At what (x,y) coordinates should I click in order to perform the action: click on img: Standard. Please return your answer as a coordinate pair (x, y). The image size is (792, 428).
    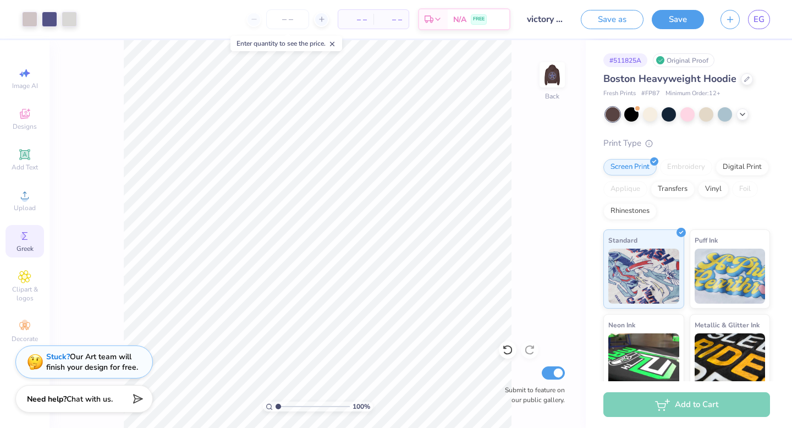
    Looking at the image, I should click on (644, 276).